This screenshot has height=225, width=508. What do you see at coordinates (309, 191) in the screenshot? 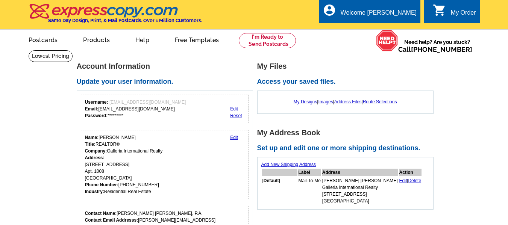
I see `td: Mail-To-Me` at bounding box center [309, 191].